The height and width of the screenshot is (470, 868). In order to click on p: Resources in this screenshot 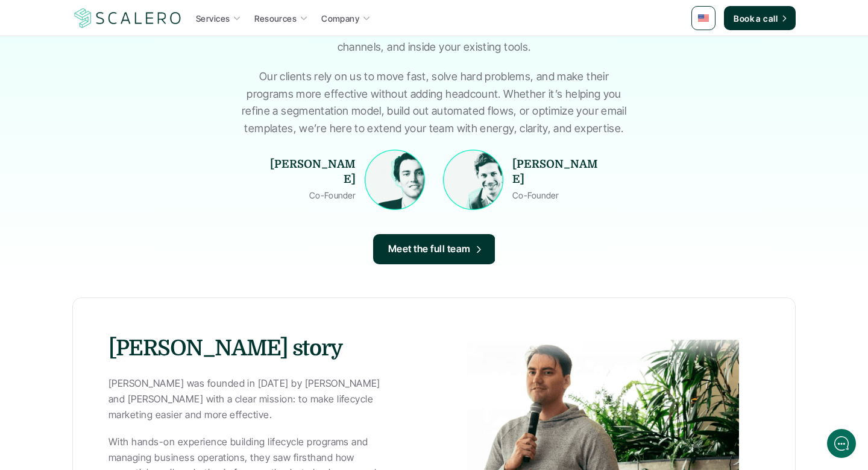, I will do `click(275, 19)`.